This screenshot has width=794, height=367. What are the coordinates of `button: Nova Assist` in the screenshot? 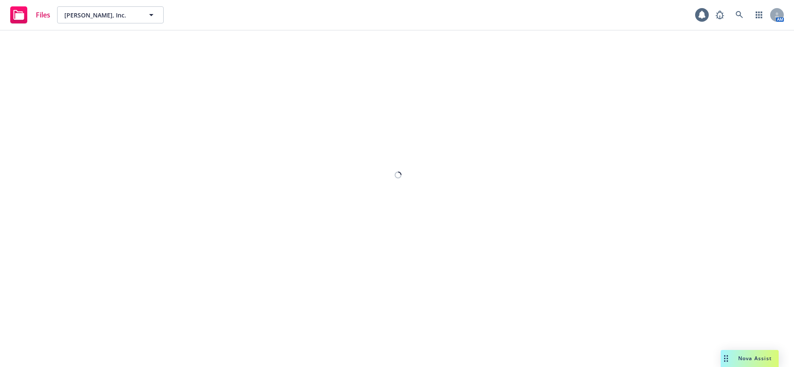 It's located at (749, 359).